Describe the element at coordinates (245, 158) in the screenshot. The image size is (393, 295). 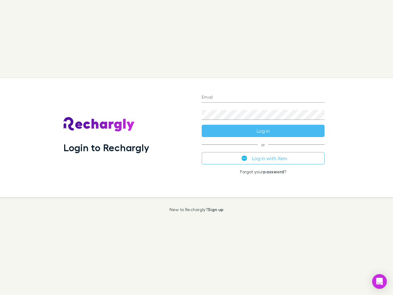
I see `img: Xero's logo` at that location.